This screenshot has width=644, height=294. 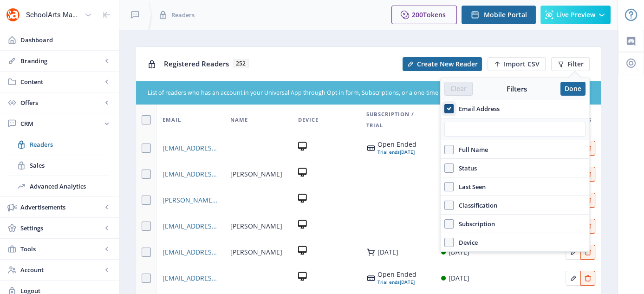 I want to click on div: Filters, so click(x=516, y=89).